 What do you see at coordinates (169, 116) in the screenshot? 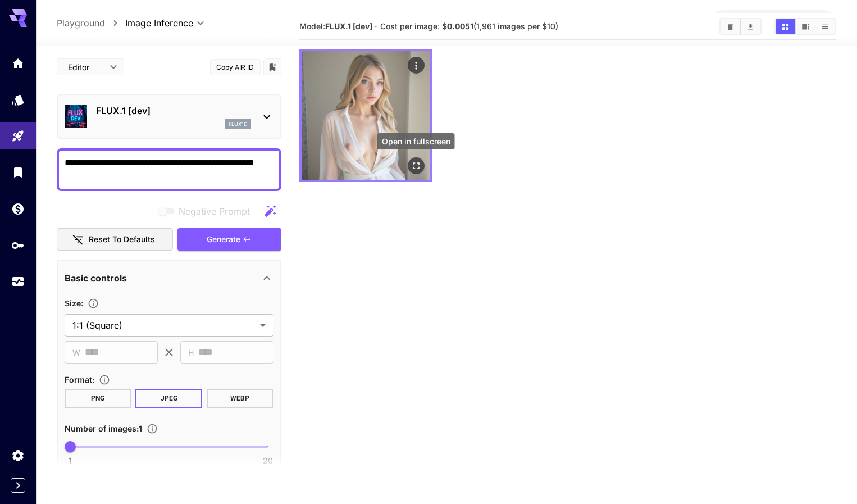
I see `div: FLUX.1 [dev]flux1d` at bounding box center [169, 116].